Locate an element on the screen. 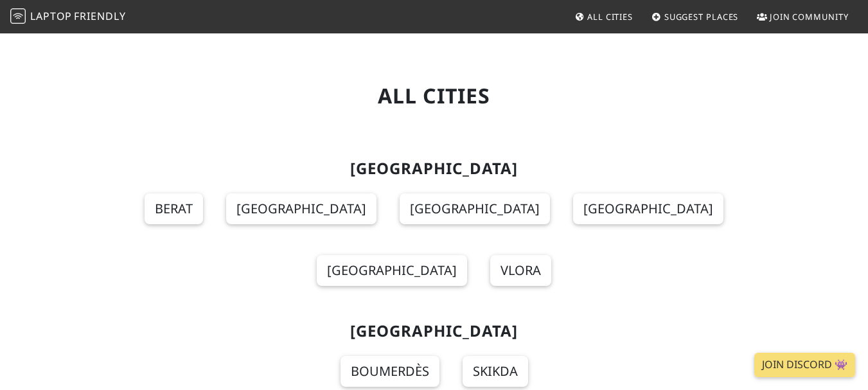 The height and width of the screenshot is (390, 868). span: Join Community is located at coordinates (809, 17).